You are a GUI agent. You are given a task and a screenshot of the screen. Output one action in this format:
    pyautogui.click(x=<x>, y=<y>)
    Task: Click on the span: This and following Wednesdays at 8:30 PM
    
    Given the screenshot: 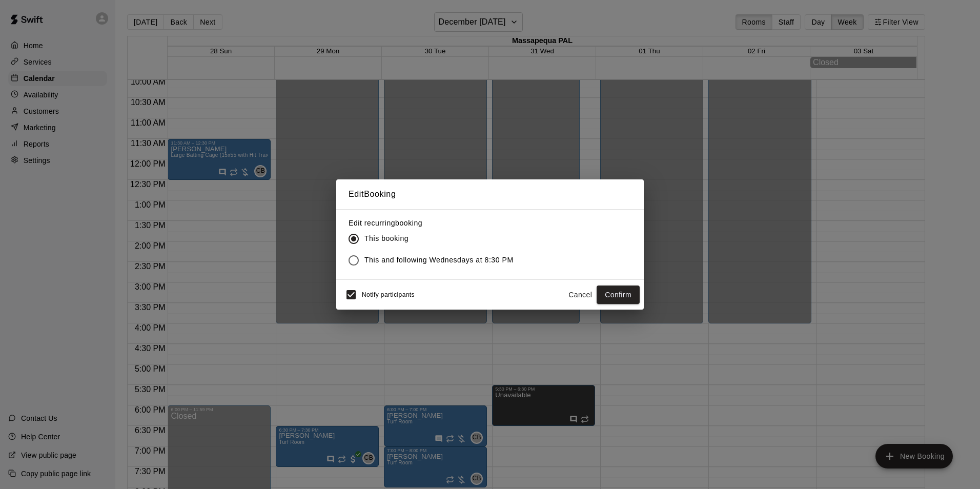 What is the action you would take?
    pyautogui.click(x=439, y=260)
    